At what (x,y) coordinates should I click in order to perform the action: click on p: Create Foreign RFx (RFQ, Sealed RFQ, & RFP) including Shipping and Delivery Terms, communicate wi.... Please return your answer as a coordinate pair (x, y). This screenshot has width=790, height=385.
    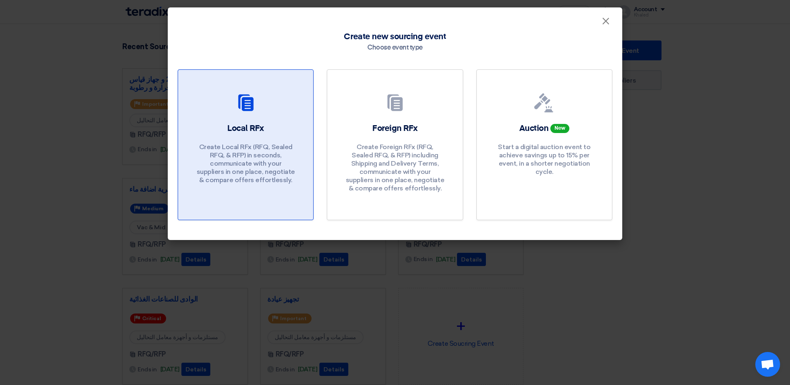
    Looking at the image, I should click on (395, 168).